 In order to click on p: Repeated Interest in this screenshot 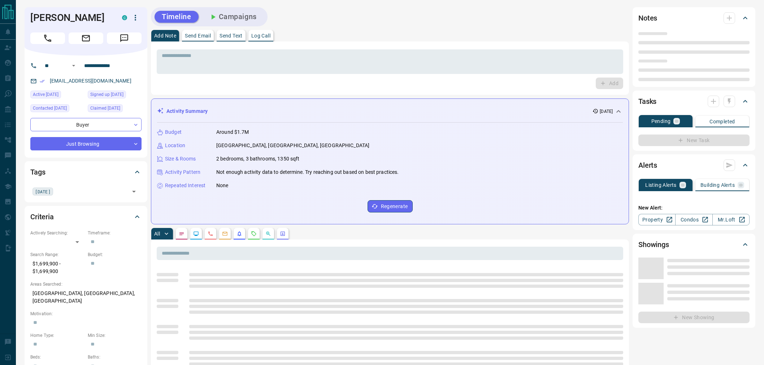, I will do `click(185, 186)`.